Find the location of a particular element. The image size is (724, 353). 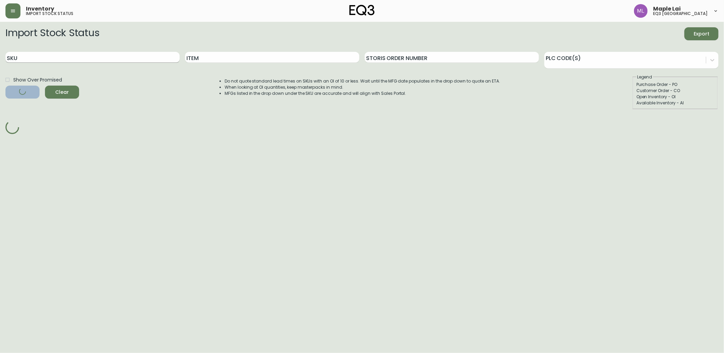

div: Purchase Order - PO is located at coordinates (675, 85).